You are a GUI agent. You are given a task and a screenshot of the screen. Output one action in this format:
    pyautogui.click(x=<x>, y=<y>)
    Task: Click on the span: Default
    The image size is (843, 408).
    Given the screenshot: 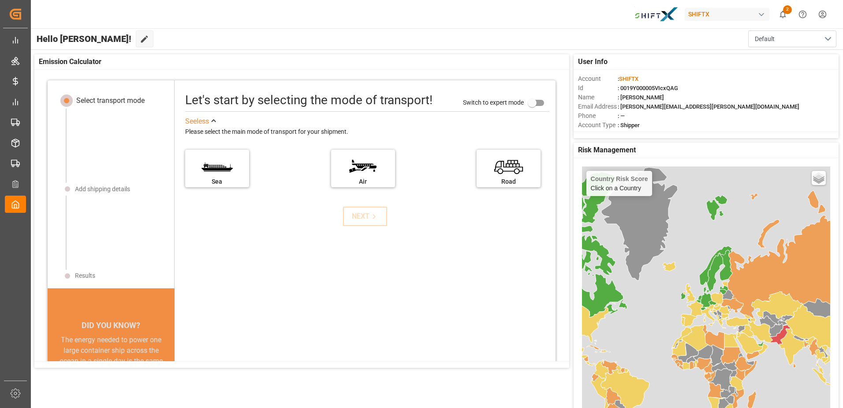 What is the action you would take?
    pyautogui.click(x=765, y=39)
    